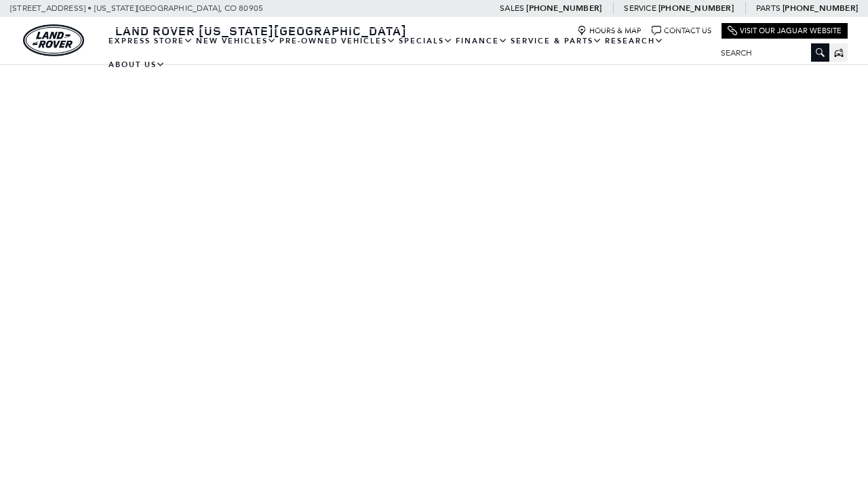 Image resolution: width=868 pixels, height=488 pixels. Describe the element at coordinates (481, 41) in the screenshot. I see `a: Finance` at that location.